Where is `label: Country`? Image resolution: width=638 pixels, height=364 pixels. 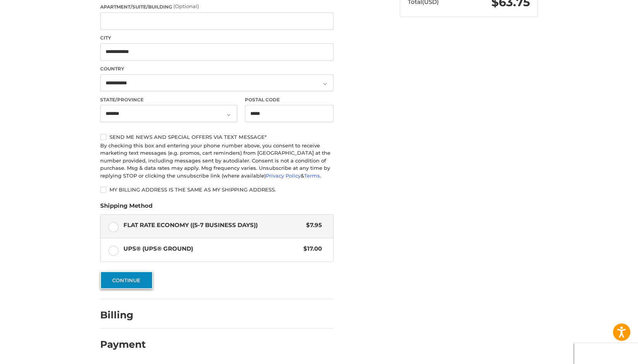 label: Country is located at coordinates (217, 69).